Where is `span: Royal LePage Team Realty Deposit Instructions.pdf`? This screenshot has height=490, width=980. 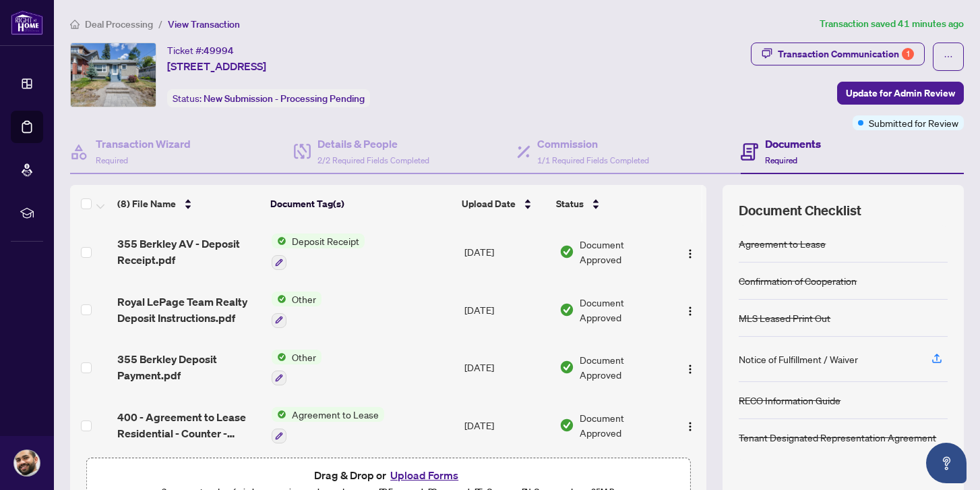 span: Royal LePage Team Realty Deposit Instructions.pdf is located at coordinates (189, 310).